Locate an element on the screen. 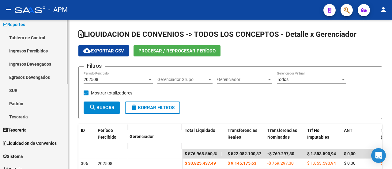 Image resolution: width=392 pixels, height=169 pixels. mat-icon: person is located at coordinates (383, 9).